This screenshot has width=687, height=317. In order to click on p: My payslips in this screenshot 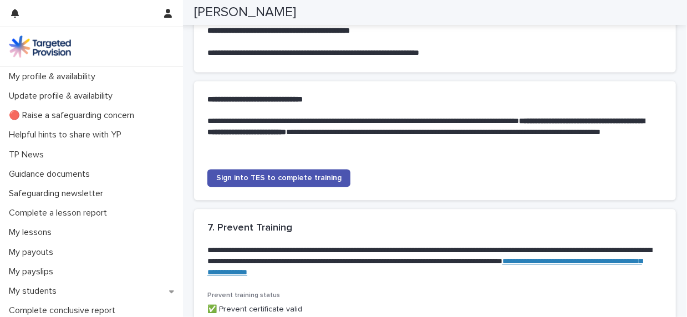, I will do `click(33, 272)`.